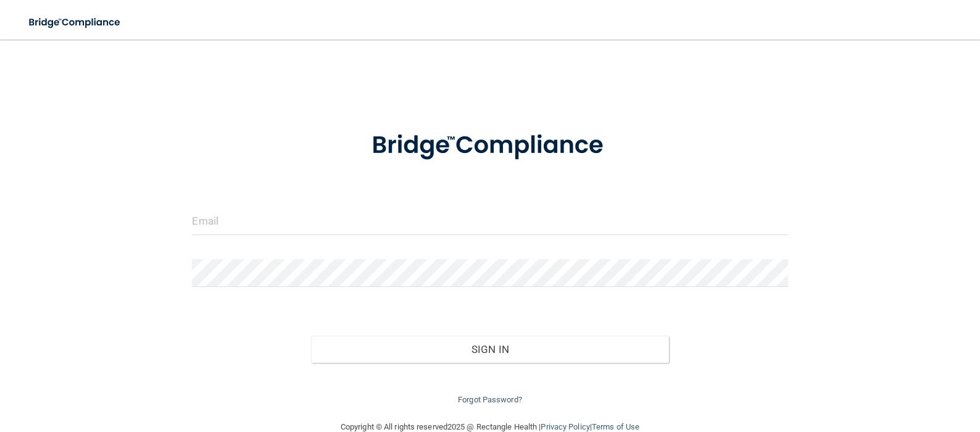  I want to click on input: Email, so click(489, 221).